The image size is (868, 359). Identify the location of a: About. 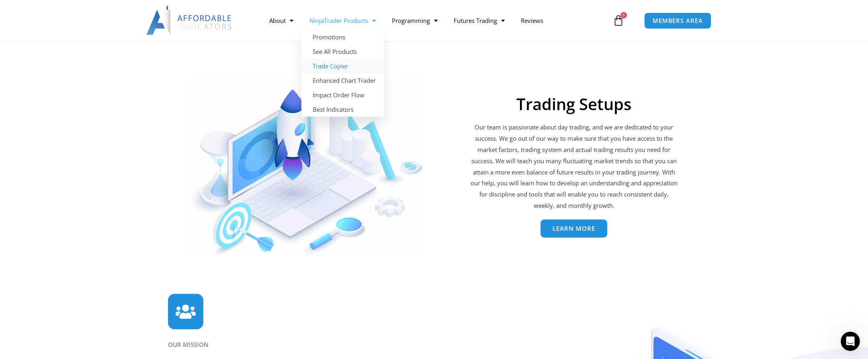
(281, 20).